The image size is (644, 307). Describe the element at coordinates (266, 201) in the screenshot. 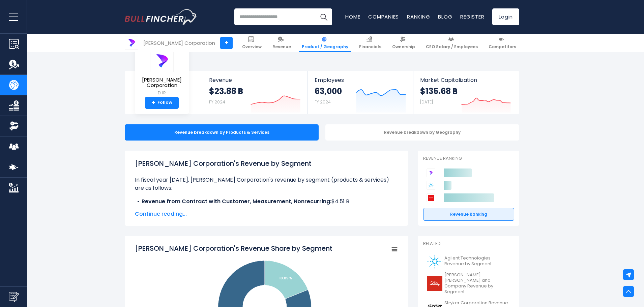

I see `li: $4.51 B` at that location.